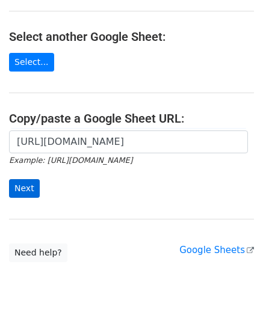 The width and height of the screenshot is (263, 318). Describe the element at coordinates (31, 62) in the screenshot. I see `a: Select...` at that location.